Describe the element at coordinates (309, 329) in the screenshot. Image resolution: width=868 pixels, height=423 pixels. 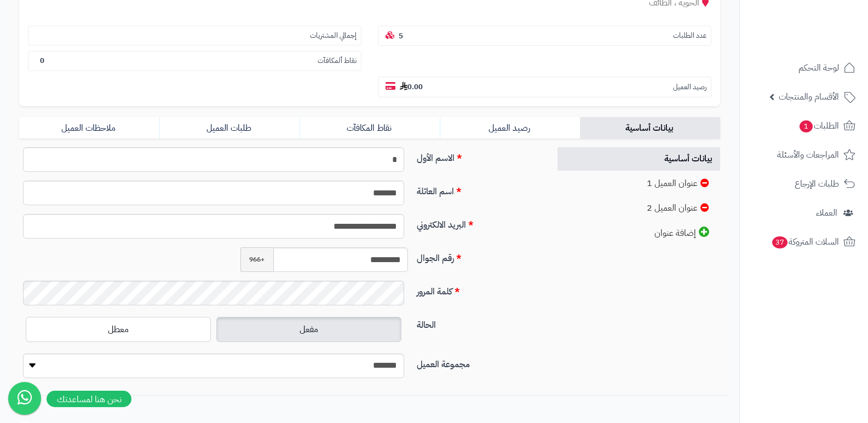
I see `span: مفعل` at that location.